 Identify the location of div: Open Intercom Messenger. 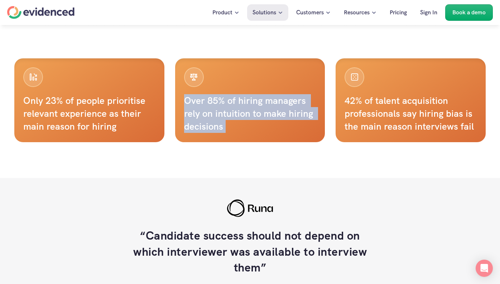
(484, 268).